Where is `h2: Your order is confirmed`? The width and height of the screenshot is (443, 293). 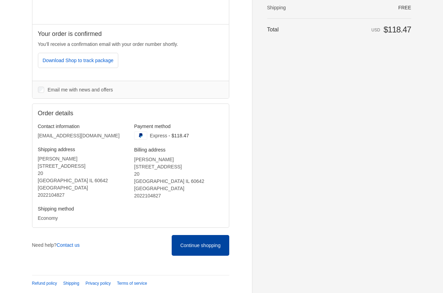 h2: Your order is confirmed is located at coordinates (131, 34).